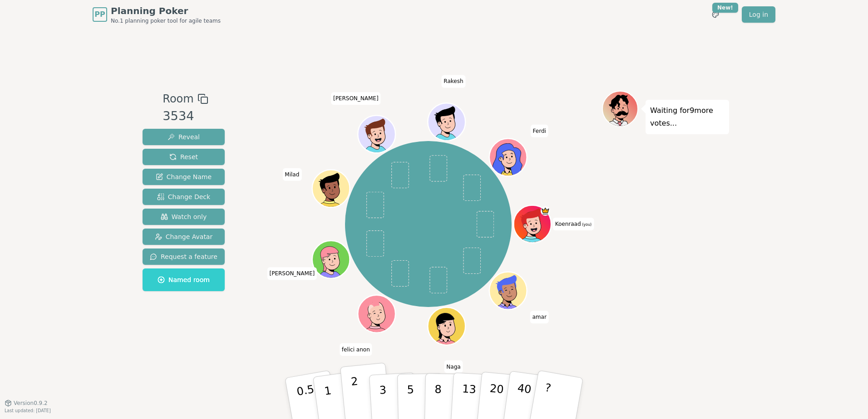 Image resolution: width=868 pixels, height=419 pixels. Describe the element at coordinates (184, 137) in the screenshot. I see `span: Reveal` at that location.